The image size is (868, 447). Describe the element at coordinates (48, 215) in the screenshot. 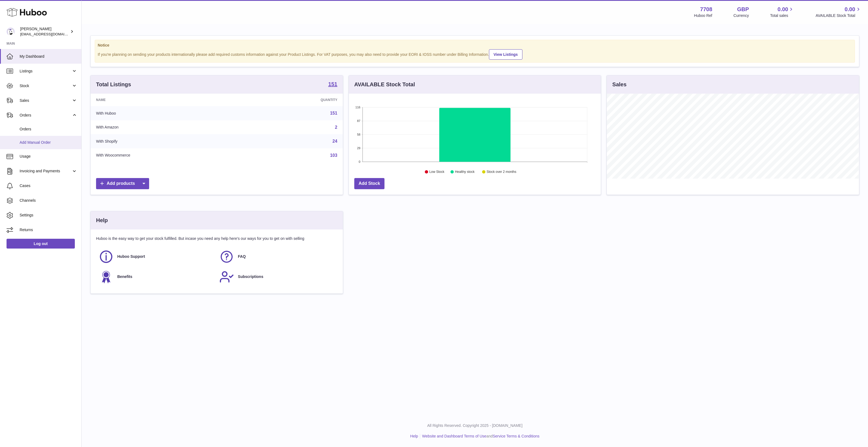

I see `span: Settings` at that location.